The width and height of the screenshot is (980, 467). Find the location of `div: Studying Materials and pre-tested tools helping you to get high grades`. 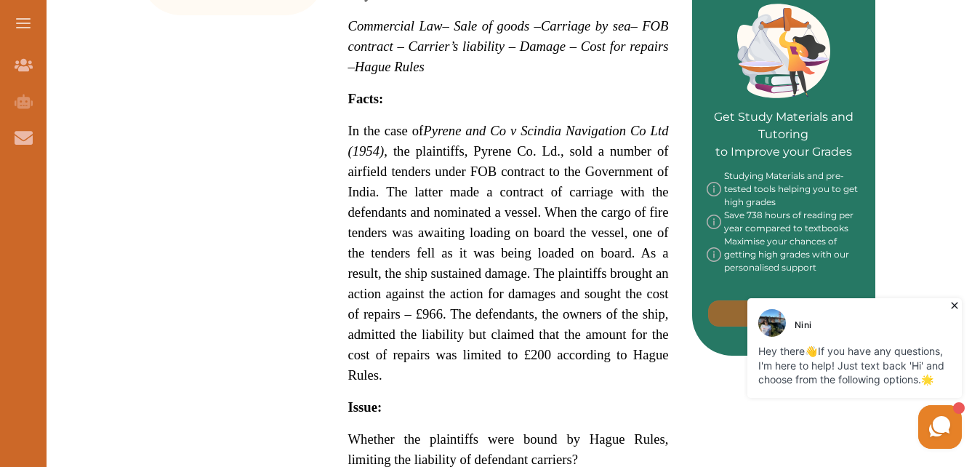

div: Studying Materials and pre-tested tools helping you to get high grades is located at coordinates (784, 189).